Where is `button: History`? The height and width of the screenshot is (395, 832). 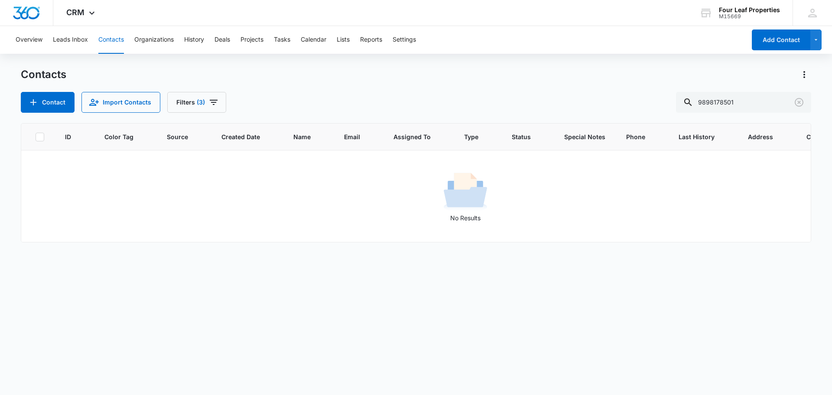 button: History is located at coordinates (194, 40).